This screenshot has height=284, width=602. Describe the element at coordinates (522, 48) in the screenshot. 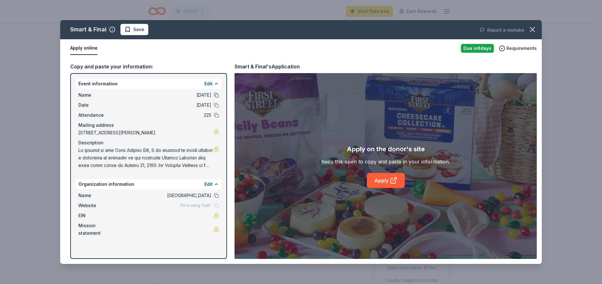

I see `span: Requirements` at that location.